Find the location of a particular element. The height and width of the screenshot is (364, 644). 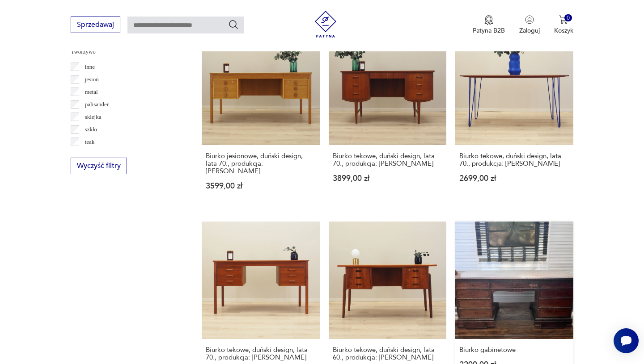

button: 0Koszyk is located at coordinates (563, 25).